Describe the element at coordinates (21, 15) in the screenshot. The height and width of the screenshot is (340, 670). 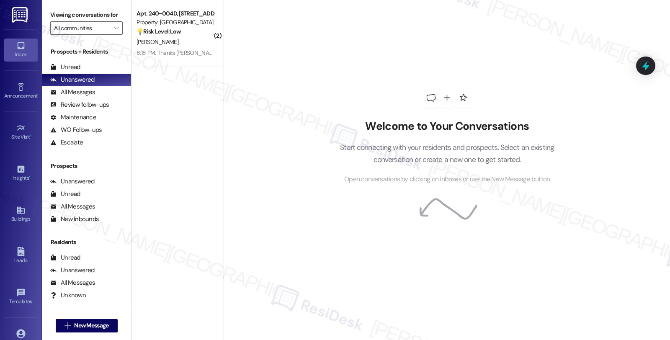
I see `img: ResiDesk Logo` at that location.